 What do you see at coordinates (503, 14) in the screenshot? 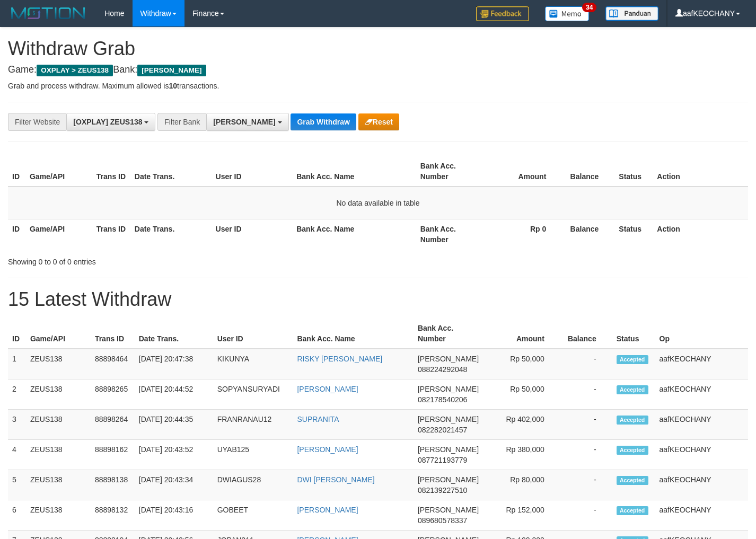
I see `img: Feedback.jpg` at bounding box center [503, 14].